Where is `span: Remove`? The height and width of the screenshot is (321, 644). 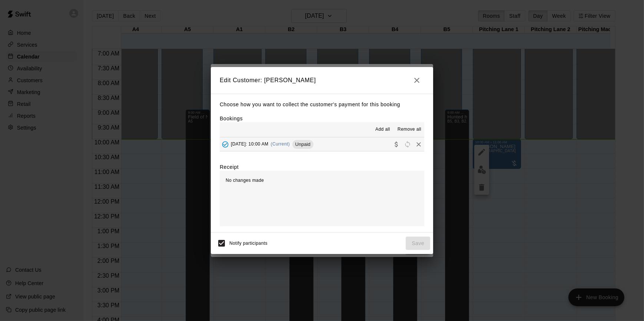 span: Remove is located at coordinates (419, 144).